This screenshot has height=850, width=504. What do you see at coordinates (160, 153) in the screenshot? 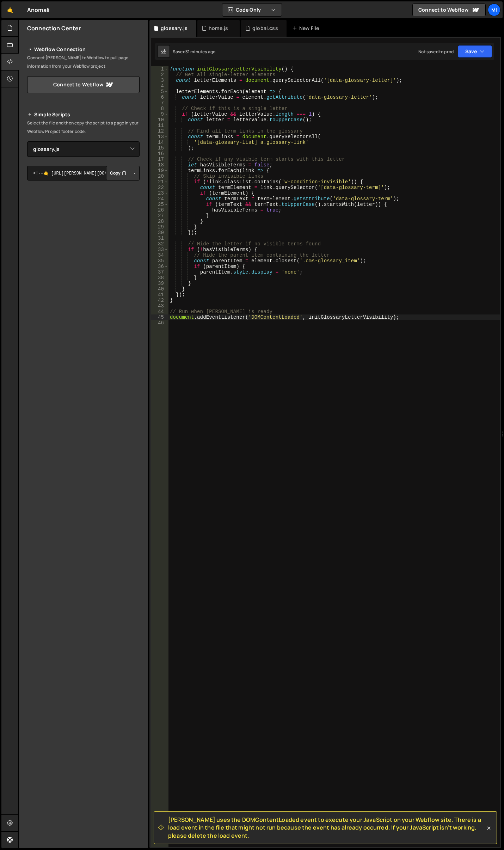
I see `div: 16` at bounding box center [160, 153].